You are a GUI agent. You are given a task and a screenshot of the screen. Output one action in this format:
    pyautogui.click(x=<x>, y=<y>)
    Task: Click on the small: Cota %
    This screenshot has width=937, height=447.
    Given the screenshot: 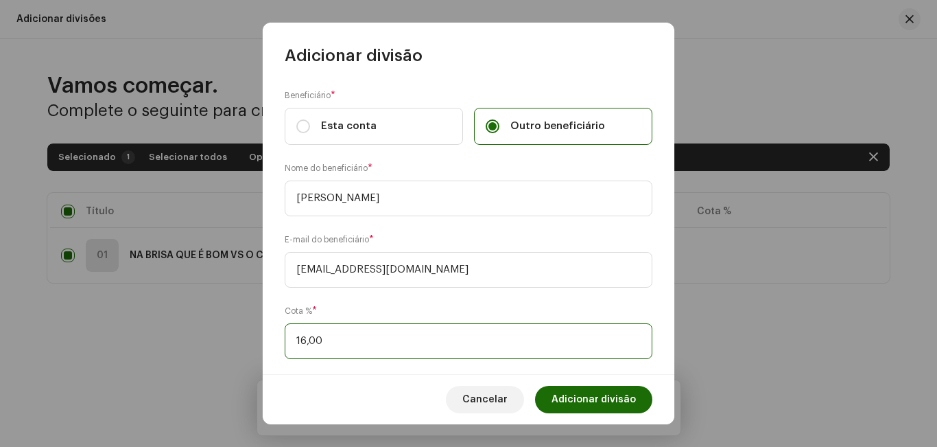 What is the action you would take?
    pyautogui.click(x=298, y=311)
    